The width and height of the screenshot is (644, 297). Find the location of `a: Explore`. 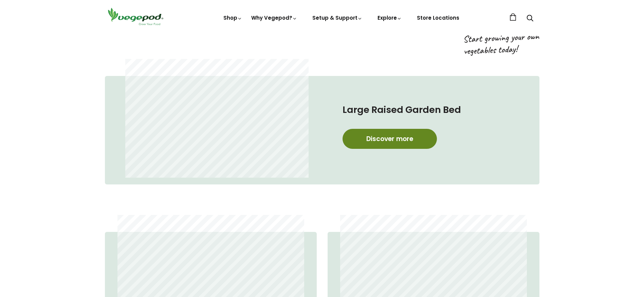

a: Explore is located at coordinates (390, 18).